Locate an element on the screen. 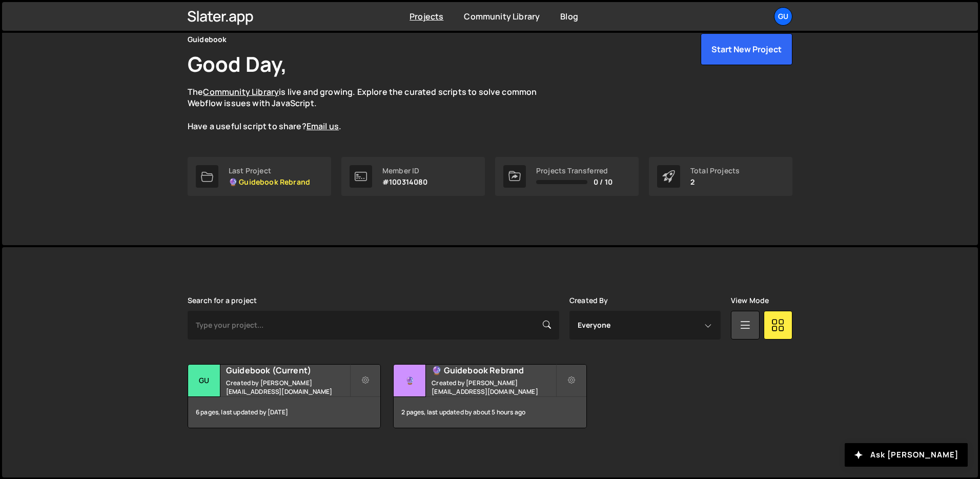 The width and height of the screenshot is (980, 479). div: Guidebook is located at coordinates (207, 40).